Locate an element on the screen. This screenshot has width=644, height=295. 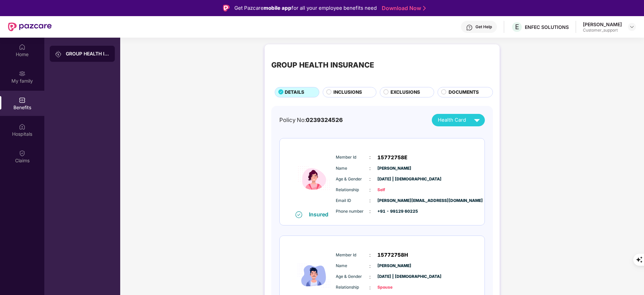
span: 0239324526 is located at coordinates (324, 120).